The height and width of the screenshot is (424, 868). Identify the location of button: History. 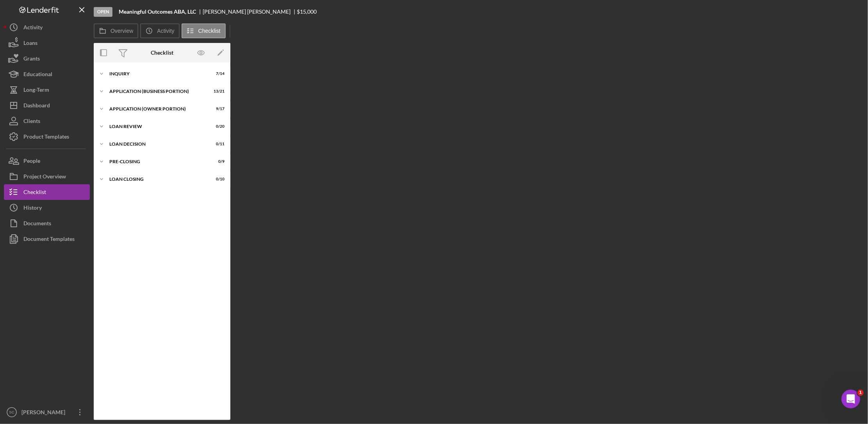
(47, 208).